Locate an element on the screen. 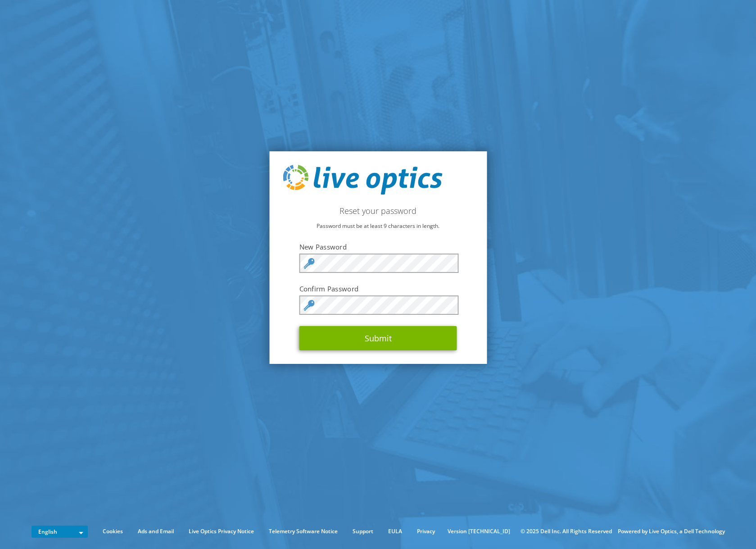 This screenshot has height=549, width=756. label: Confirm Password is located at coordinates (378, 289).